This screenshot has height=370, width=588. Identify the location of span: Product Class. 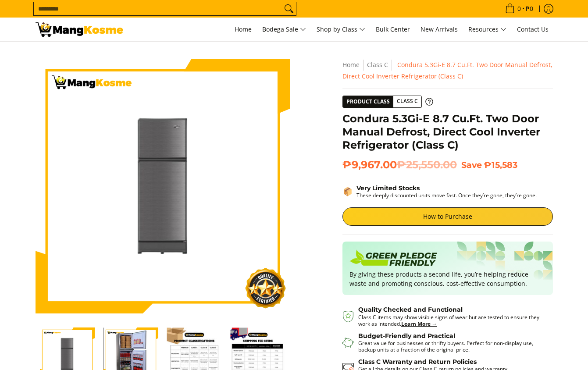
(368, 102).